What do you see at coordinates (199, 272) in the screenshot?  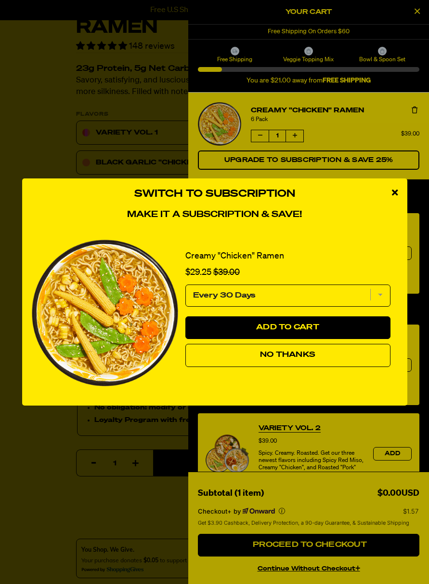 I see `span: $29.25` at bounding box center [199, 272].